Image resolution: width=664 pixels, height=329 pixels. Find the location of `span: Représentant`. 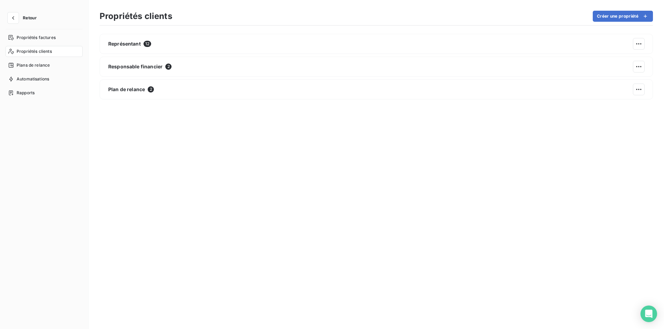

span: Représentant is located at coordinates (124, 44).